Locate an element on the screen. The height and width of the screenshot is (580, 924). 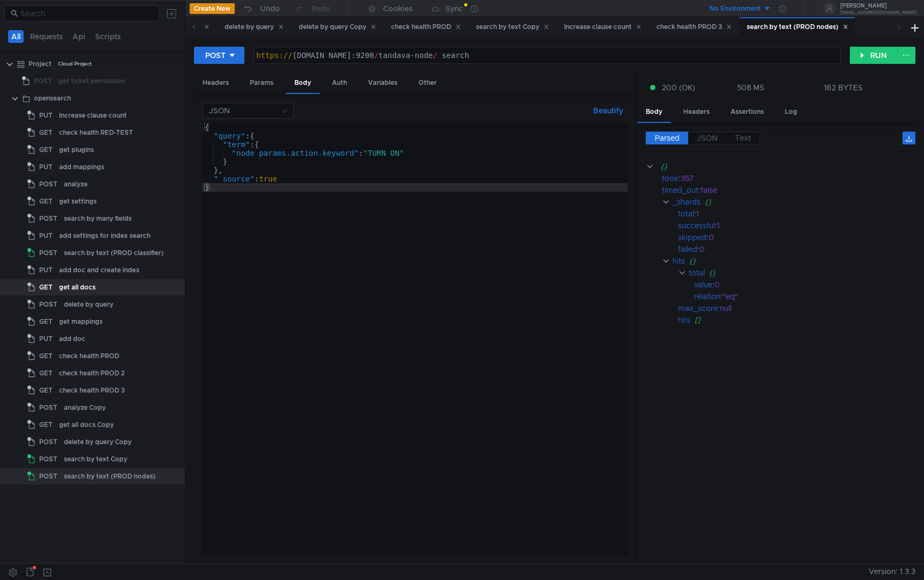
div: 357 is located at coordinates (791, 178).